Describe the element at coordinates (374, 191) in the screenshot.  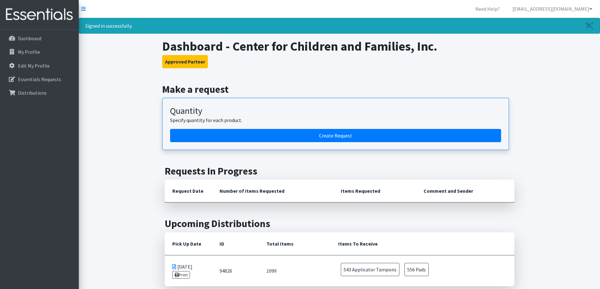
I see `th: Items Requested` at that location.